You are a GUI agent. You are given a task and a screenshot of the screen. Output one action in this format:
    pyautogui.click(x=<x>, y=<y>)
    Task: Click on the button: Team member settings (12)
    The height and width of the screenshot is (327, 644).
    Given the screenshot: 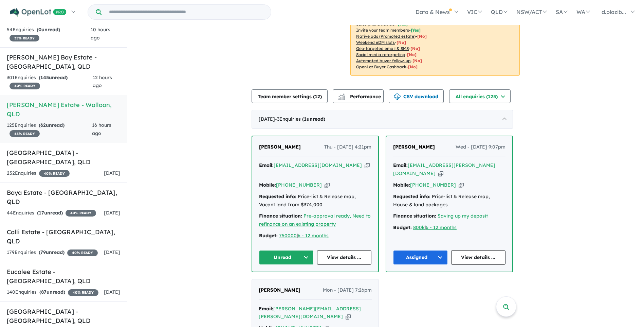 What is the action you would take?
    pyautogui.click(x=289, y=96)
    